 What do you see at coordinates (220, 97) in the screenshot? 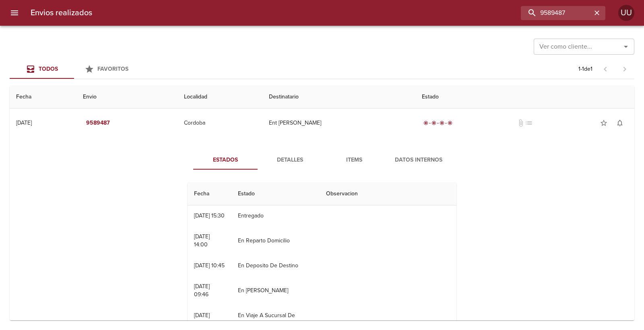
I see `th: Localidad` at bounding box center [220, 97].